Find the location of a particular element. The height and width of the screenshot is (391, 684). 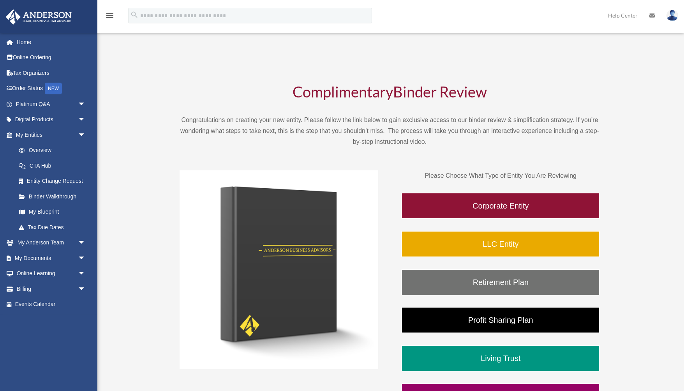

a: Tax Due Dates is located at coordinates (54, 227).